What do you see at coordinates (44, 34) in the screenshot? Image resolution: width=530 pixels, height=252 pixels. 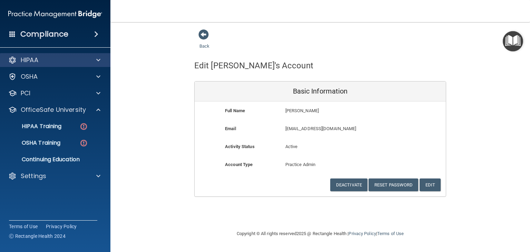 I see `h4: Compliance` at bounding box center [44, 34].